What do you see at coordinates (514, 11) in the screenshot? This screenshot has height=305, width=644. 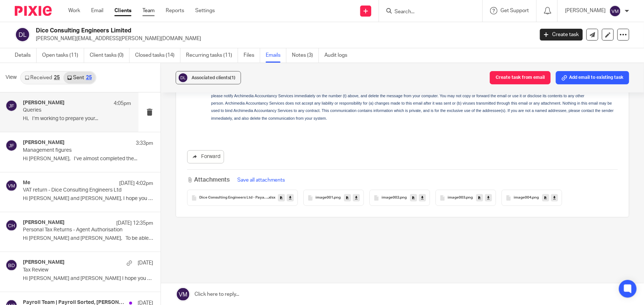 I see `span: Get Support` at bounding box center [514, 11].